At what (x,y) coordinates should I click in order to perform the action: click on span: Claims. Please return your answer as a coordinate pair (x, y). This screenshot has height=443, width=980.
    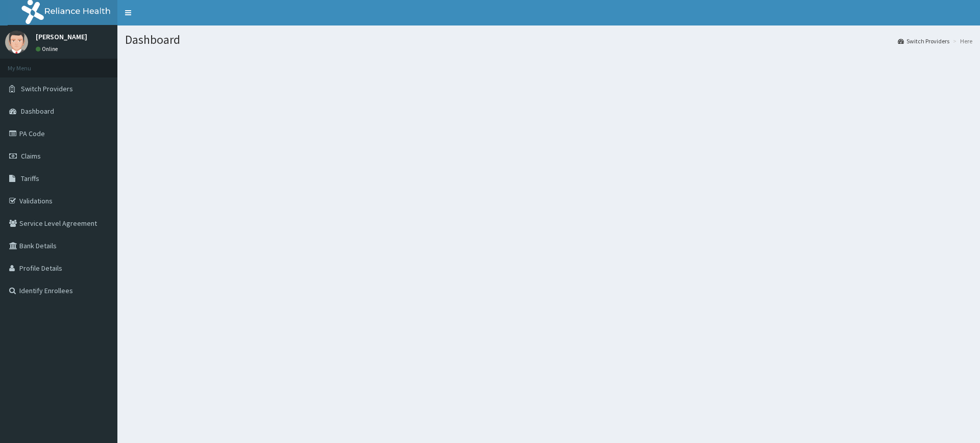
    Looking at the image, I should click on (31, 156).